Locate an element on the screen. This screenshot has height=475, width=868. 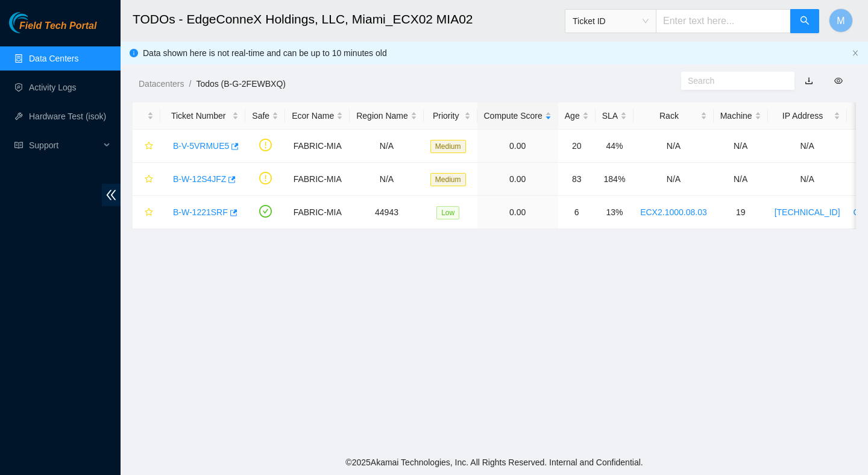
span: read is located at coordinates (18, 145).